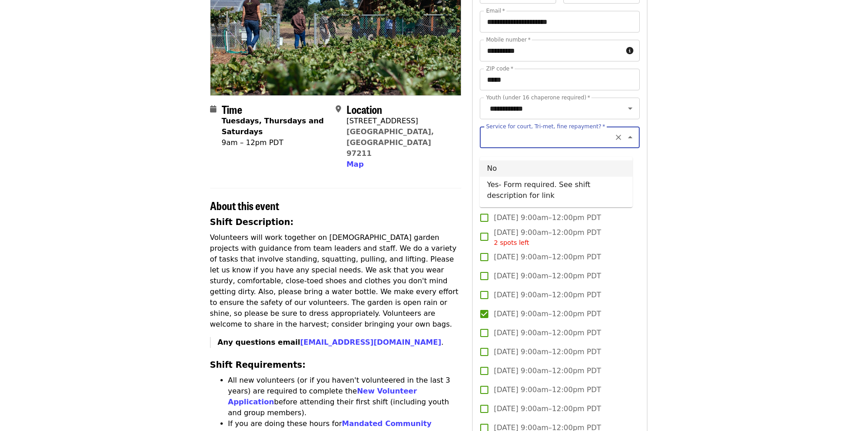  Describe the element at coordinates (355, 164) in the screenshot. I see `span: Map` at that location.